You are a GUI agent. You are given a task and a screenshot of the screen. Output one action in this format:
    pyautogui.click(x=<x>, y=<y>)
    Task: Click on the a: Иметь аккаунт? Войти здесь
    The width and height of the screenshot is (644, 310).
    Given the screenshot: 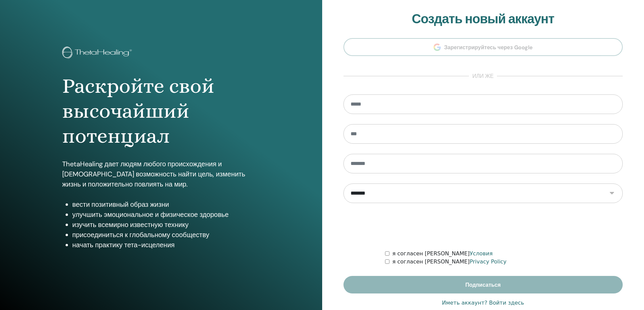 What is the action you would take?
    pyautogui.click(x=483, y=303)
    